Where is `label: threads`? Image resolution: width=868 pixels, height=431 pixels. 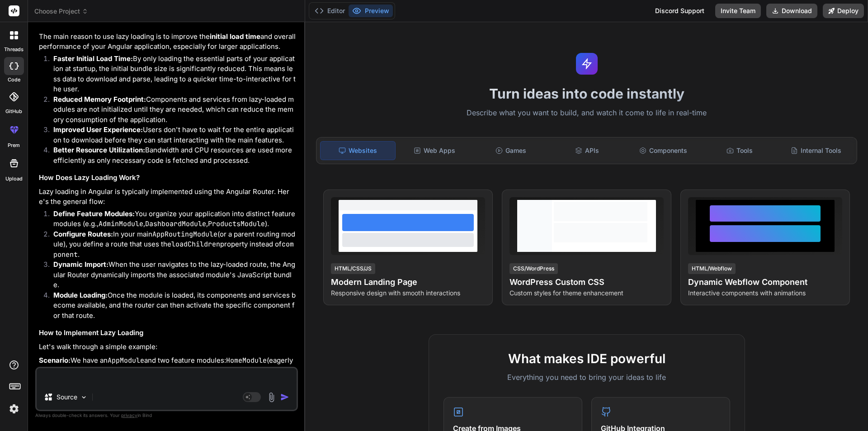
label: threads is located at coordinates (14, 49).